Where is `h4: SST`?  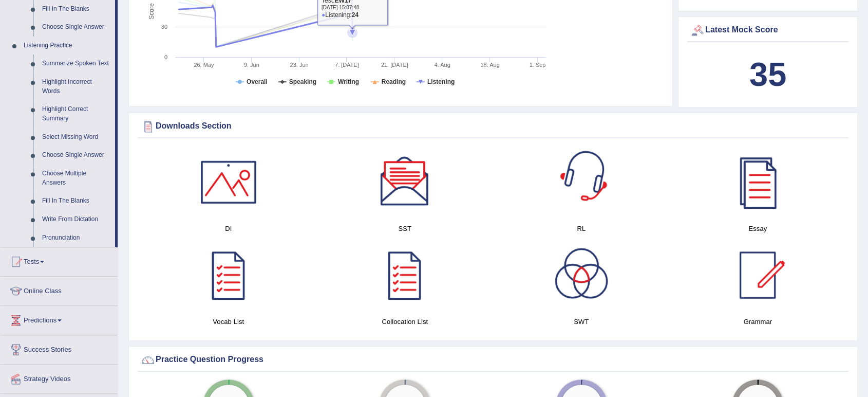 h4: SST is located at coordinates (406, 228).